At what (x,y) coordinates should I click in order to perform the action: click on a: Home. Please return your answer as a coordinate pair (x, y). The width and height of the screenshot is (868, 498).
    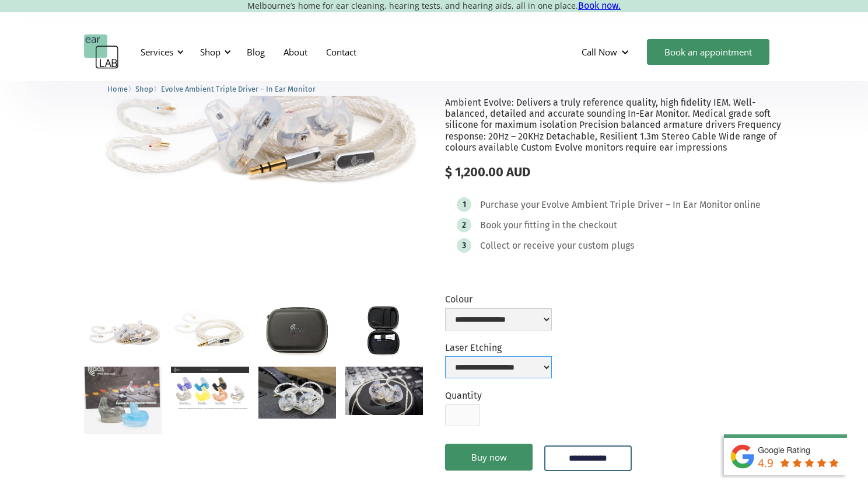
    Looking at the image, I should click on (117, 88).